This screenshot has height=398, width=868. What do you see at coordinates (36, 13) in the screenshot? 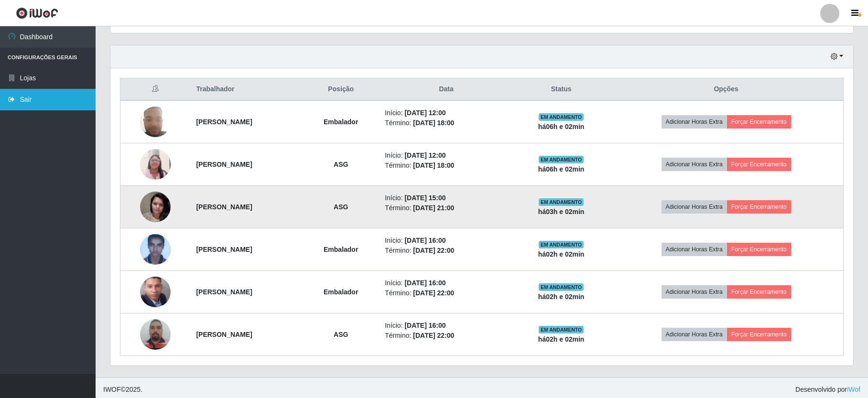
I see `img: CoreUI Logo` at bounding box center [36, 13].